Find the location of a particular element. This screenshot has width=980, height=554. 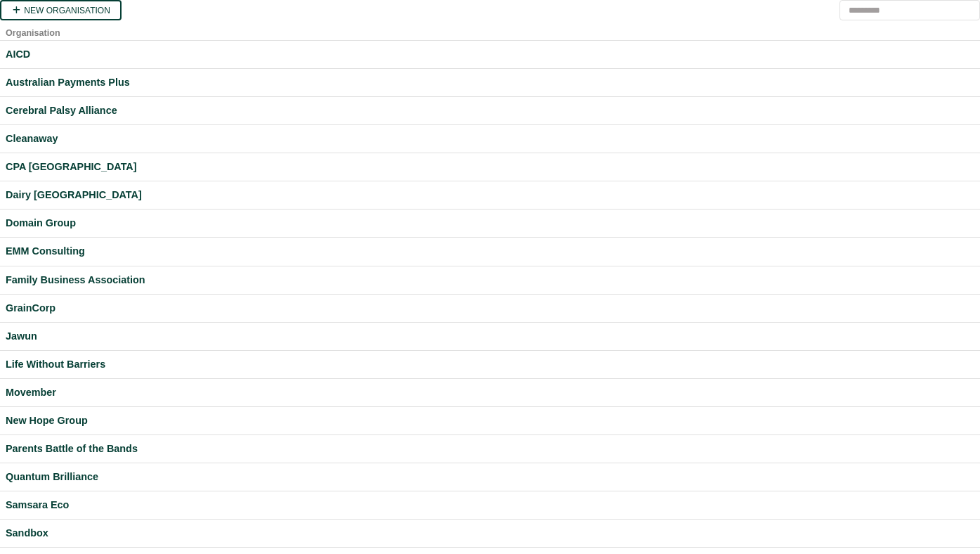

div: Samsara Eco is located at coordinates (490, 505).